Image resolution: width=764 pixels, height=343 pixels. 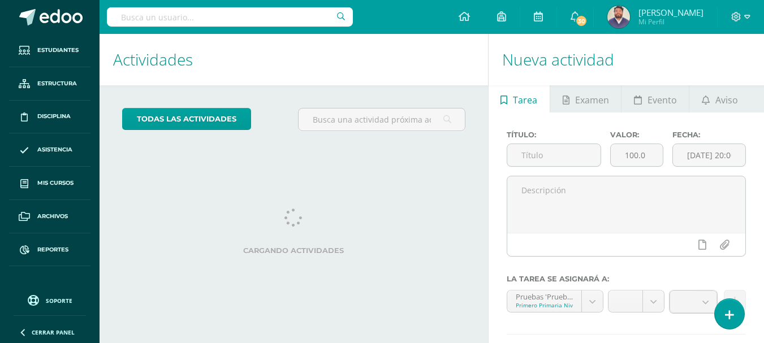 What do you see at coordinates (50, 183) in the screenshot?
I see `a: Mis cursos` at bounding box center [50, 183].